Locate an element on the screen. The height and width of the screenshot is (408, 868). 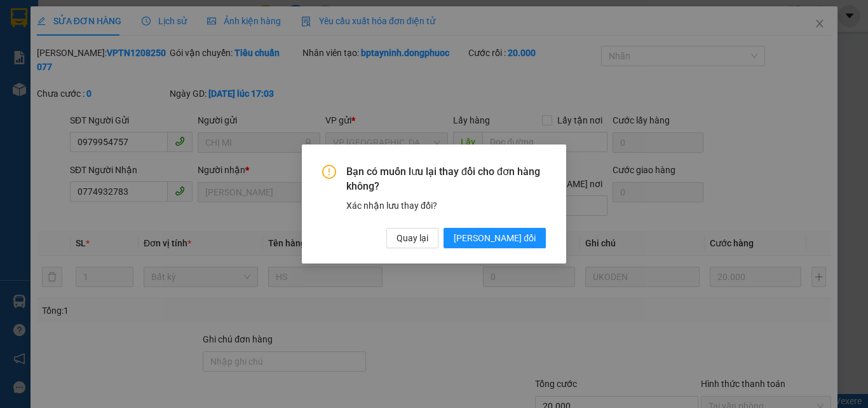
span: exclamation-circle is located at coordinates (329, 171).